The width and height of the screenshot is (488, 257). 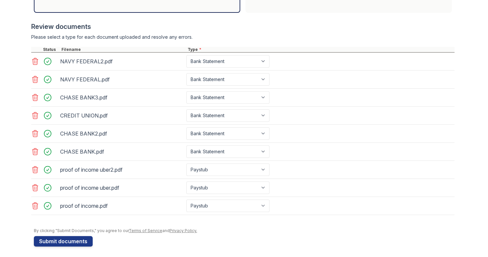 I want to click on div: Status, so click(x=51, y=50).